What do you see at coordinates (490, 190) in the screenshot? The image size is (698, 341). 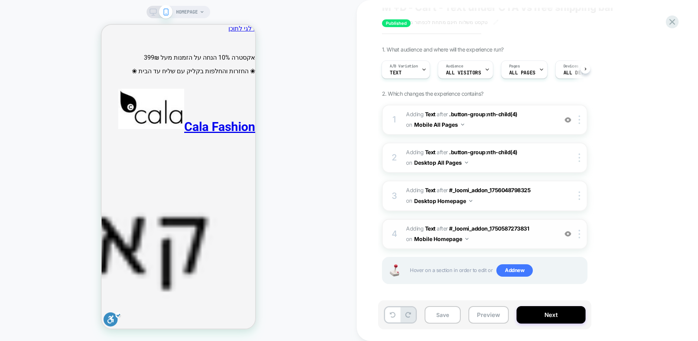 I see `span: #_loomi_addon_1756048798325` at bounding box center [490, 190].